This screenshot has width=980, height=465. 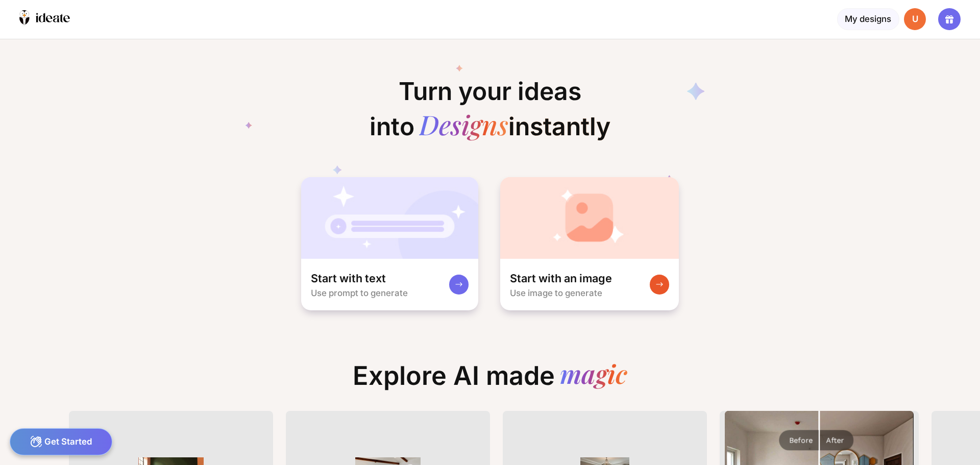 What do you see at coordinates (915, 19) in the screenshot?
I see `div: U` at bounding box center [915, 19].